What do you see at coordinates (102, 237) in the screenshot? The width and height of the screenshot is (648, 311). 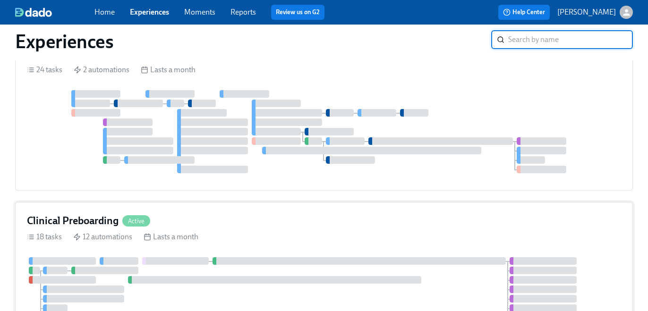 I see `div: 12 automations` at bounding box center [102, 237].